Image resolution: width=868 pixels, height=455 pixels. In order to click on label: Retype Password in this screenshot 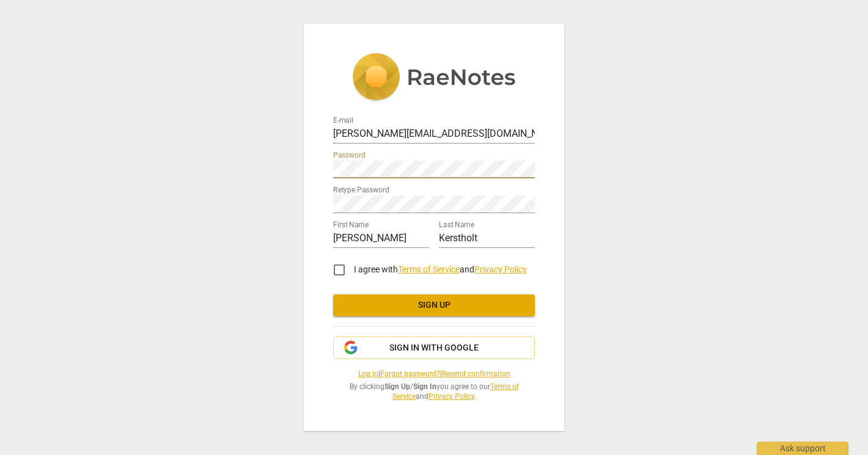, I will do `click(361, 190)`.